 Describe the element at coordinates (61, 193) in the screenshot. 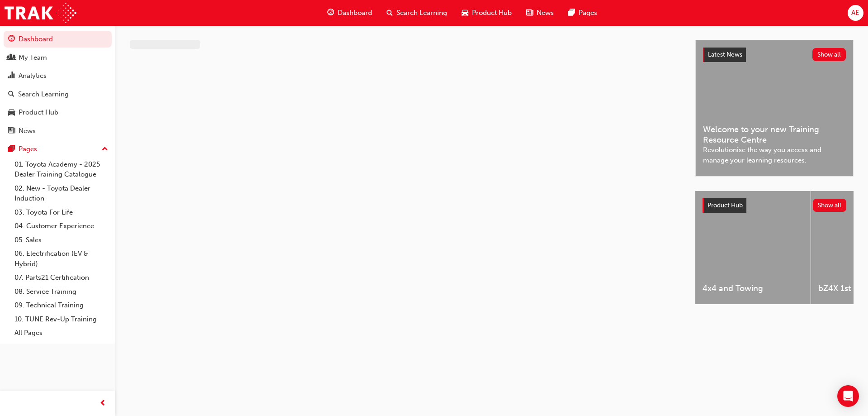

I see `a: 02. New - Toyota Dealer Induction` at that location.